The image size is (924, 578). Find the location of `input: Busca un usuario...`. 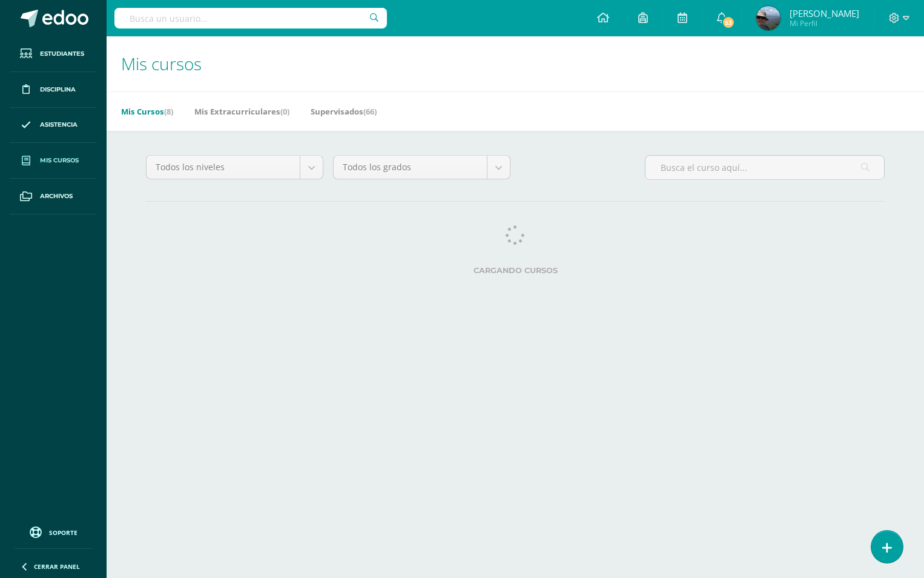

input: Busca un usuario... is located at coordinates (251, 18).